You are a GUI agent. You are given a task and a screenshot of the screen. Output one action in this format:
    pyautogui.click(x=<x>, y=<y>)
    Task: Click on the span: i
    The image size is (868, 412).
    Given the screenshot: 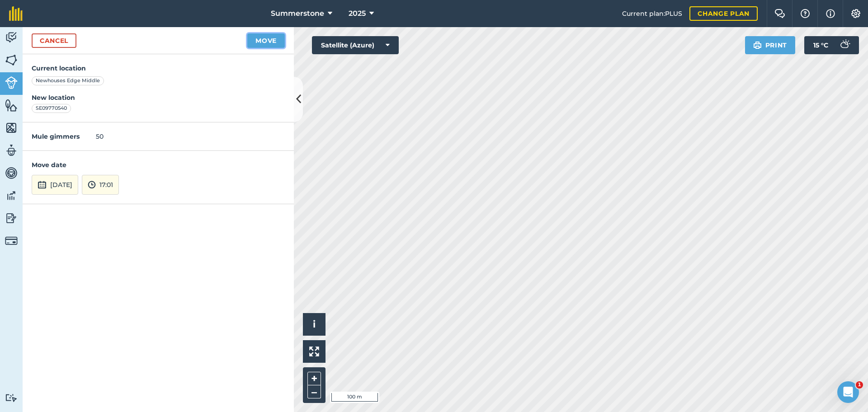 What is the action you would take?
    pyautogui.click(x=314, y=324)
    